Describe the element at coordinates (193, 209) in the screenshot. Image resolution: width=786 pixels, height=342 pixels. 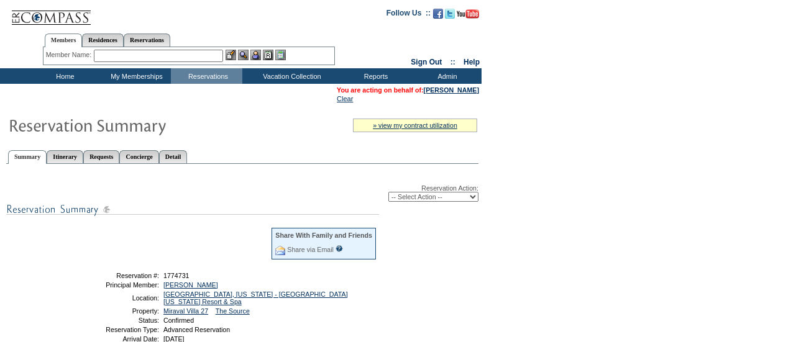
I see `img: subTtlResSummary.gif` at that location.